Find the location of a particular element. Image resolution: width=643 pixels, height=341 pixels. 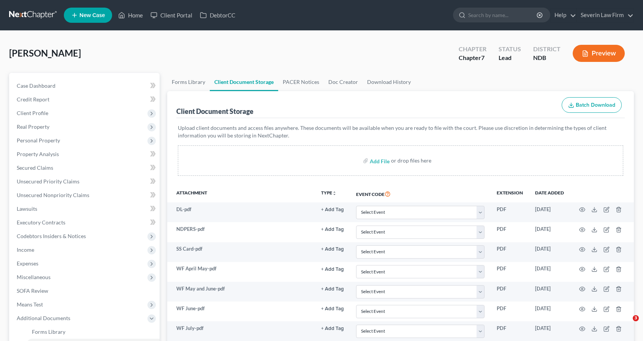

td: WF May and June-pdf is located at coordinates (241, 292).